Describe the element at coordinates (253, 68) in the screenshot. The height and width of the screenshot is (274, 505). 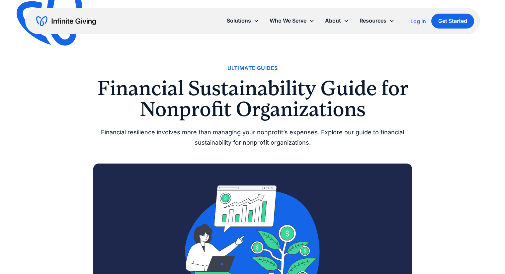
I see `div: Ultimate Guides` at that location.